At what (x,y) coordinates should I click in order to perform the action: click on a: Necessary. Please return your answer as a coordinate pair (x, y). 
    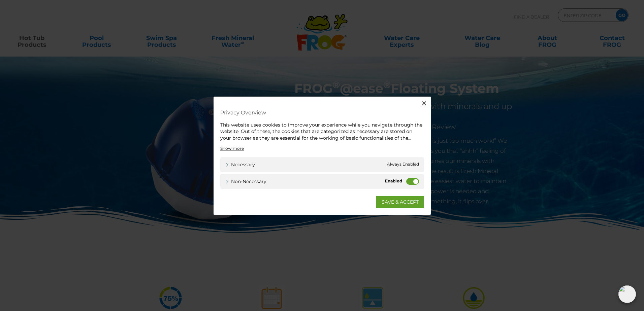
    Looking at the image, I should click on (240, 164).